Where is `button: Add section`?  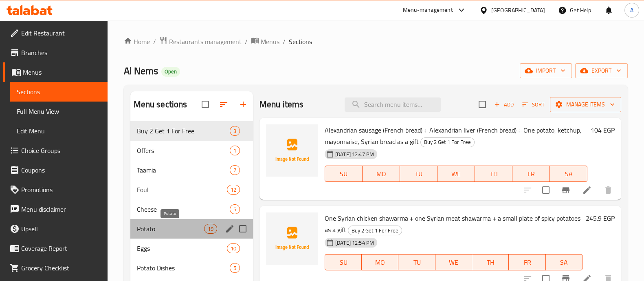
button: Add section is located at coordinates (243, 104).